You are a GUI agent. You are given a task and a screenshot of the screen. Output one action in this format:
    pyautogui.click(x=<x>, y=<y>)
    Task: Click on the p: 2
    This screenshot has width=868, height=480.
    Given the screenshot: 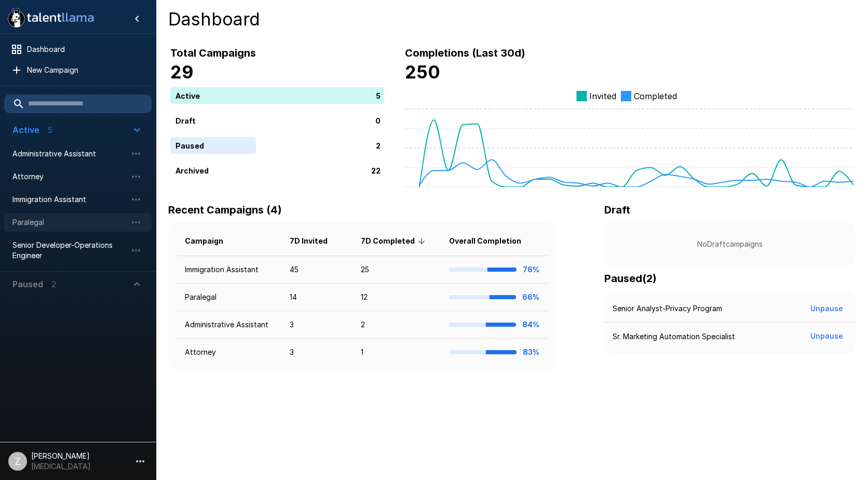 What is the action you would take?
    pyautogui.click(x=378, y=145)
    